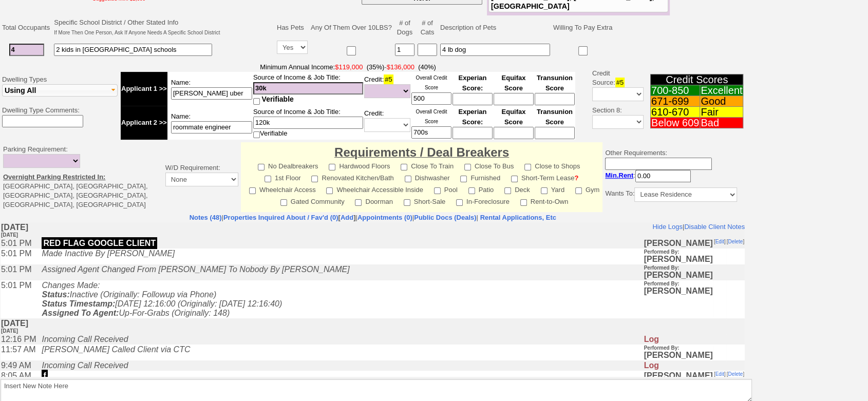 The width and height of the screenshot is (868, 401). I want to click on input: Furnished, so click(463, 179).